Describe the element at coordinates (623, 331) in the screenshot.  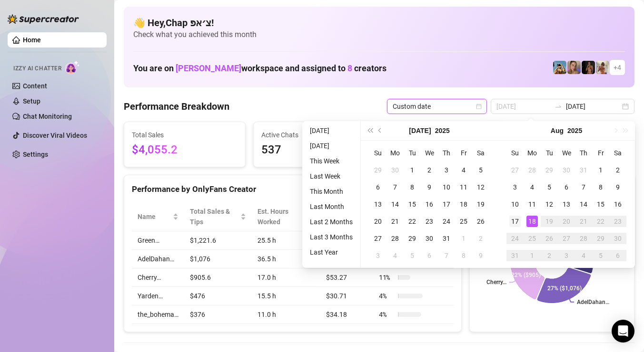
I see `div: Open Intercom Messenger` at that location.